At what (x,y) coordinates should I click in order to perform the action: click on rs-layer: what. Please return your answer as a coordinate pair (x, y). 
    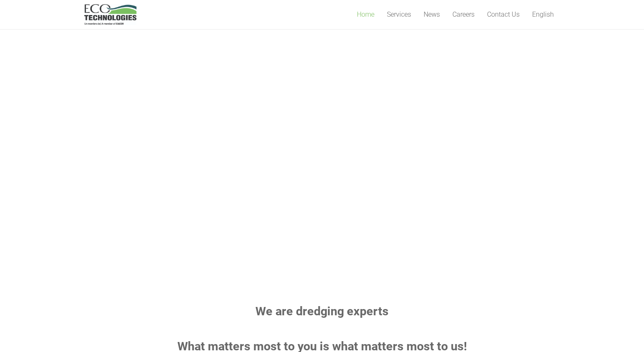
    Looking at the image, I should click on (357, 166).